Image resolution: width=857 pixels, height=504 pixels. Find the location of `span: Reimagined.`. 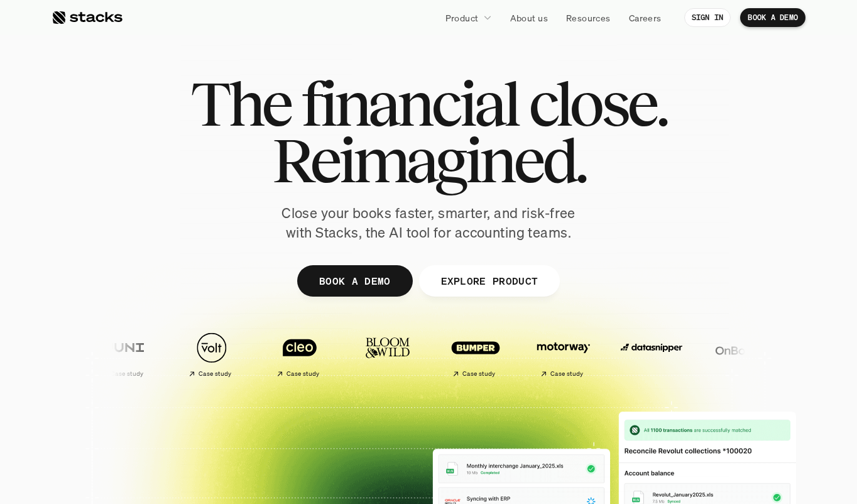

span: Reimagined. is located at coordinates (428, 160).